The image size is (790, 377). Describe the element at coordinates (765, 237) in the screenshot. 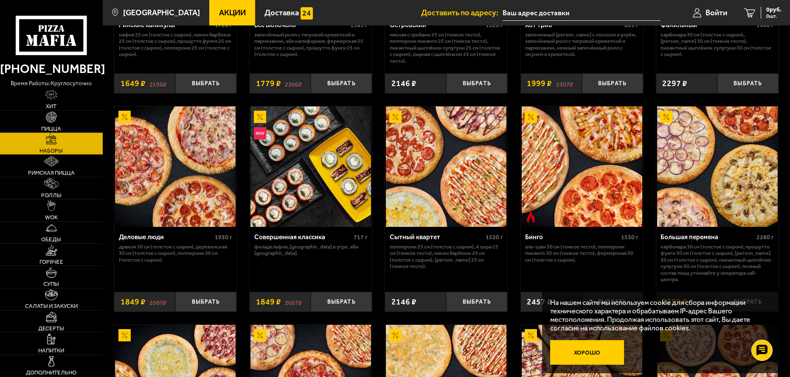

I see `span: 2280 г` at that location.